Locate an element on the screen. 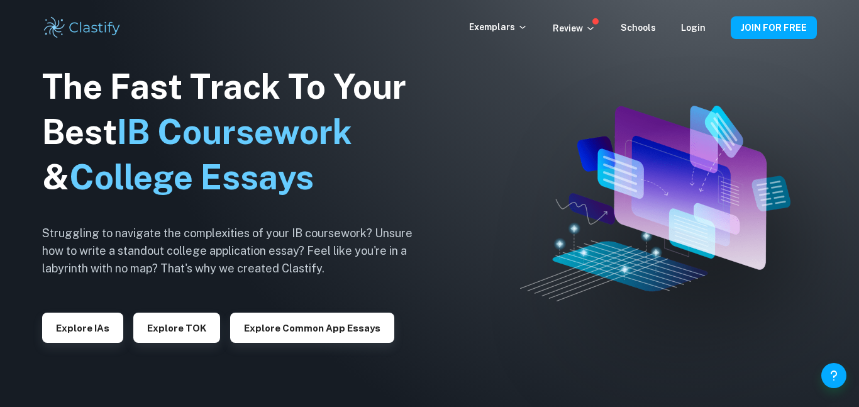 The image size is (859, 407). img: Clastify logo is located at coordinates (82, 28).